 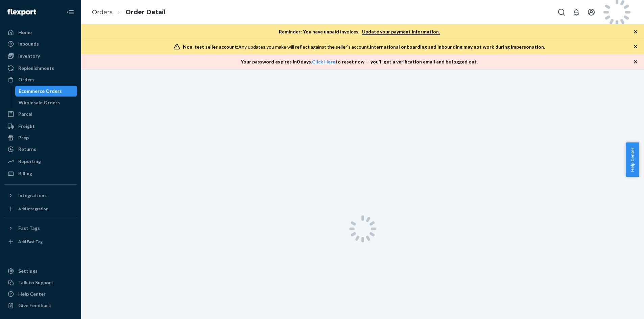 I want to click on div: Billing, so click(x=25, y=174).